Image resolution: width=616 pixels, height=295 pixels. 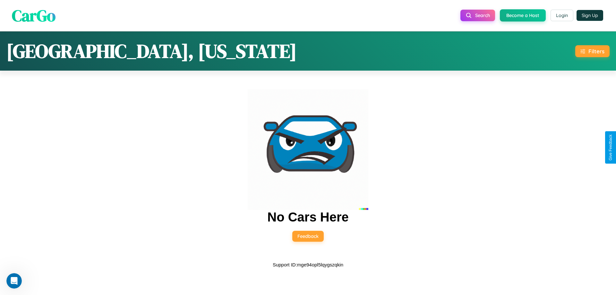 What do you see at coordinates (34, 15) in the screenshot?
I see `span: CarGo` at bounding box center [34, 15].